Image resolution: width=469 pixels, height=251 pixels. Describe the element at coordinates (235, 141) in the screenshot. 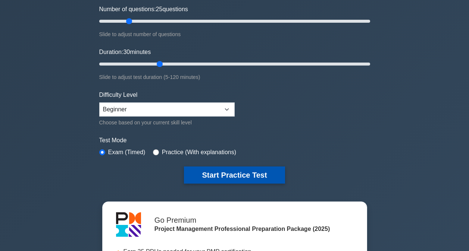

I see `label: Test Mode` at that location.